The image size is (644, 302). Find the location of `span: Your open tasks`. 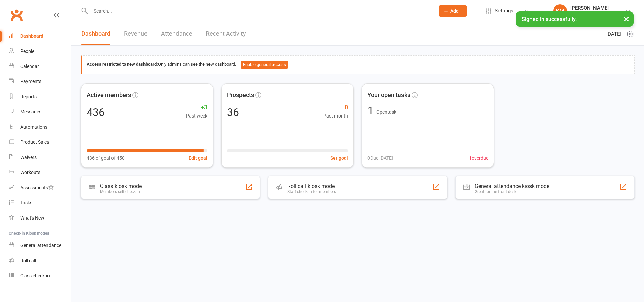

span: Your open tasks is located at coordinates (389, 95).